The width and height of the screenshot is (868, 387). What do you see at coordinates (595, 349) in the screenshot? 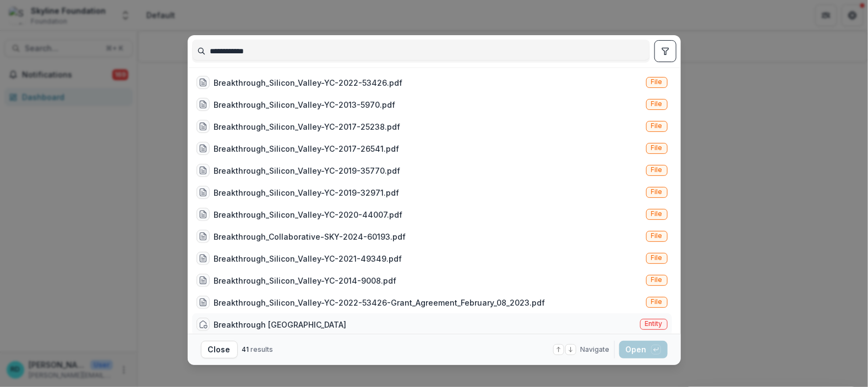
I see `span: Navigate` at bounding box center [595, 349].